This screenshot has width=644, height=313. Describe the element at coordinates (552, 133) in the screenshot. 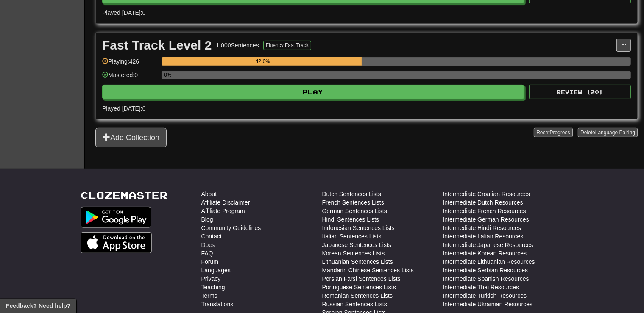

I see `button: ResetProgress` at that location.